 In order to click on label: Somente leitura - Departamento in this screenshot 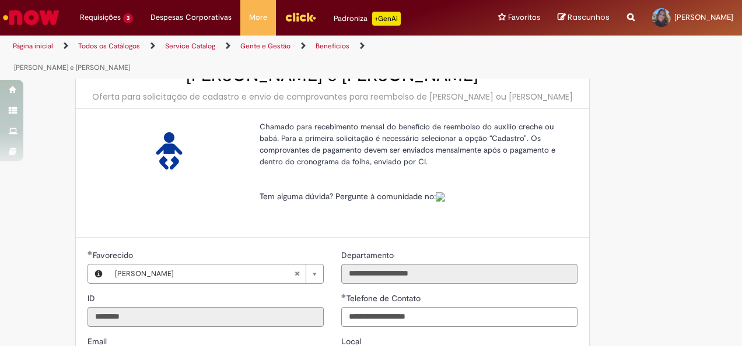, I will do `click(368, 255)`.